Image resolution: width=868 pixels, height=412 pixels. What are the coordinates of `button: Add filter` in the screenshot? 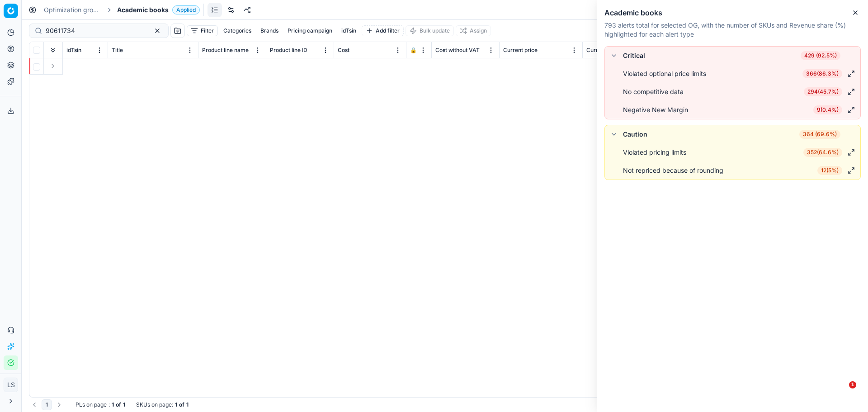 It's located at (382, 31).